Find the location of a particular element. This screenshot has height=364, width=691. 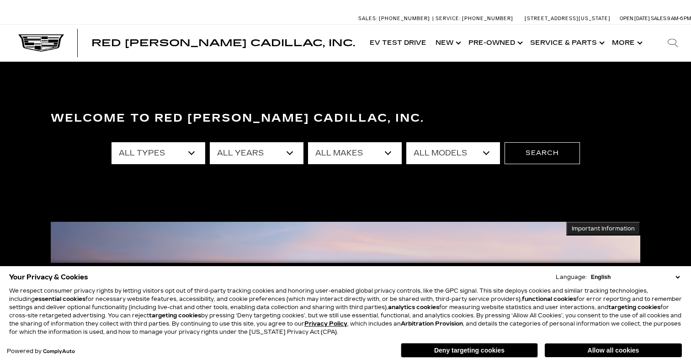

select: Filter by type is located at coordinates (158, 153).